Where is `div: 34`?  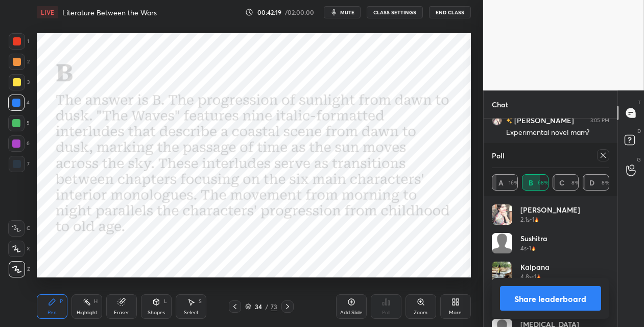
div: 34 is located at coordinates (258, 307).